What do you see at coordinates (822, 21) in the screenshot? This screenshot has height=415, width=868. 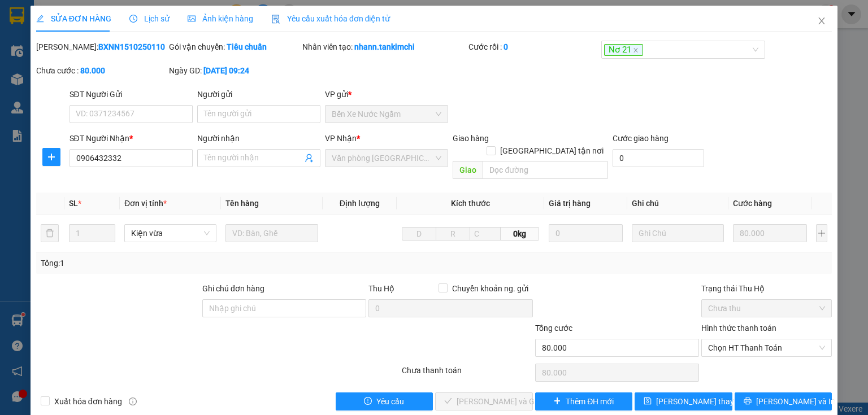 I see `button: Close` at bounding box center [822, 21].